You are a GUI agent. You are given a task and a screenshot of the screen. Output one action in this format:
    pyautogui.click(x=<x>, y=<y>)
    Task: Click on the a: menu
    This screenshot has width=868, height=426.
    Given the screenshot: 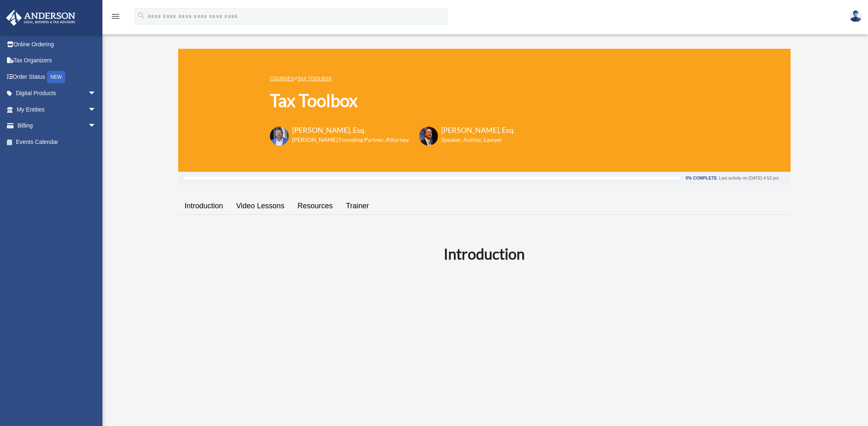 What is the action you would take?
    pyautogui.click(x=116, y=17)
    